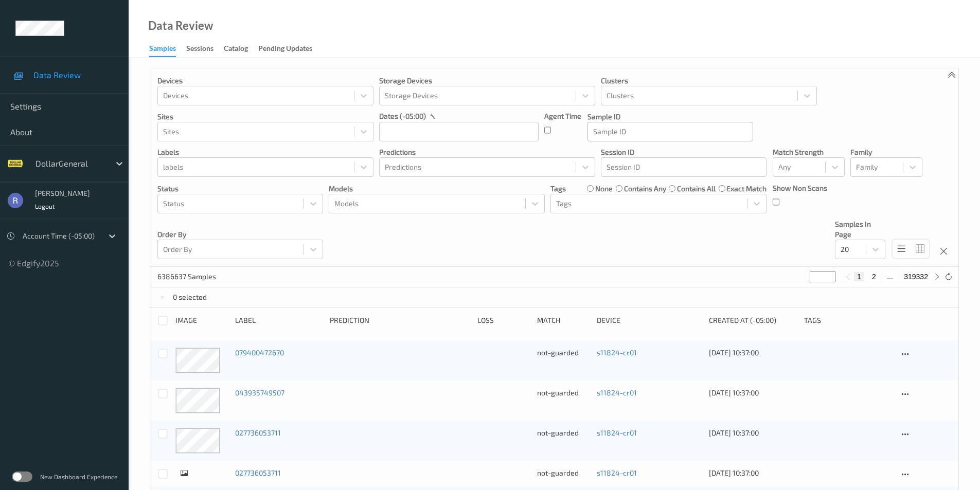  What do you see at coordinates (684, 152) in the screenshot?
I see `p: Session ID` at bounding box center [684, 152].